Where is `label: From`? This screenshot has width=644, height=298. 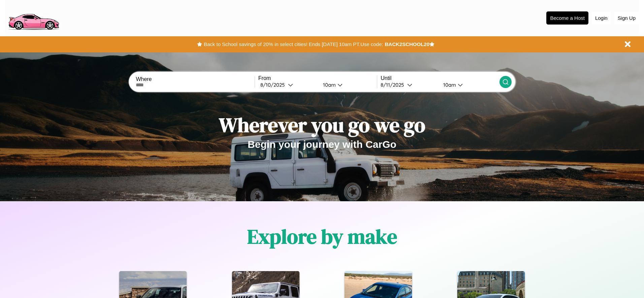 label: From is located at coordinates (317, 78).